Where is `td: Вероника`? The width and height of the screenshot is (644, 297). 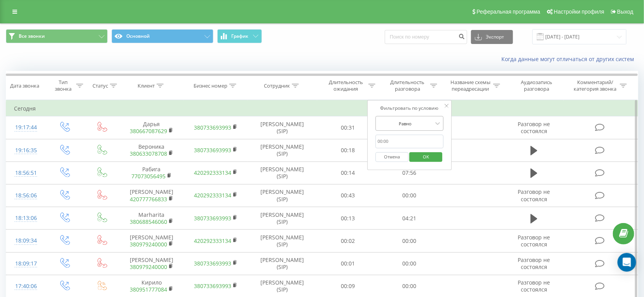 td: Вероника is located at coordinates (152, 150).